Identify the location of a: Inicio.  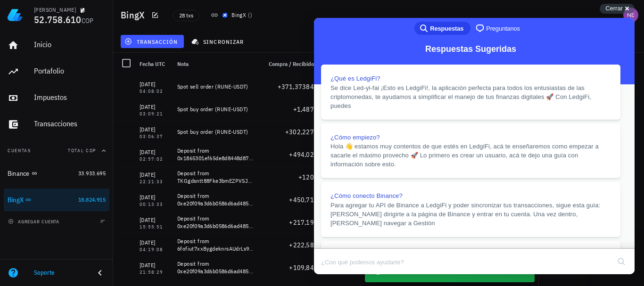
(57, 45).